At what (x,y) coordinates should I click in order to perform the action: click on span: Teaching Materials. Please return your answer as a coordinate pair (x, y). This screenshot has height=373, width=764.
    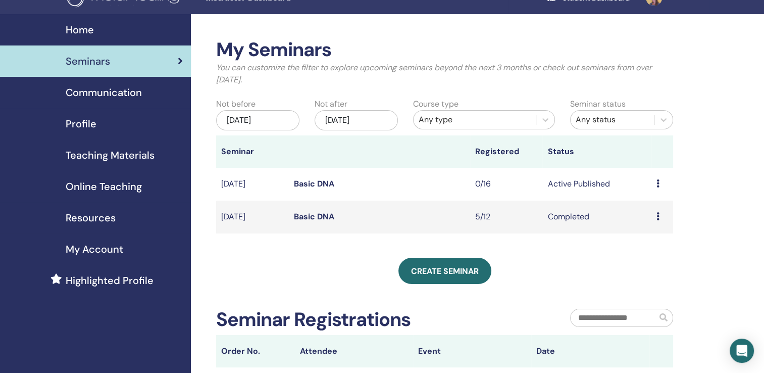
    Looking at the image, I should click on (110, 155).